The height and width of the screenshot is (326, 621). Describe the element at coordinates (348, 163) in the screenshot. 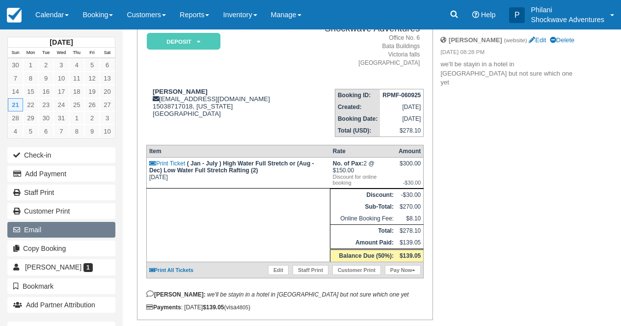

I see `strong: No. of Pax` at that location.